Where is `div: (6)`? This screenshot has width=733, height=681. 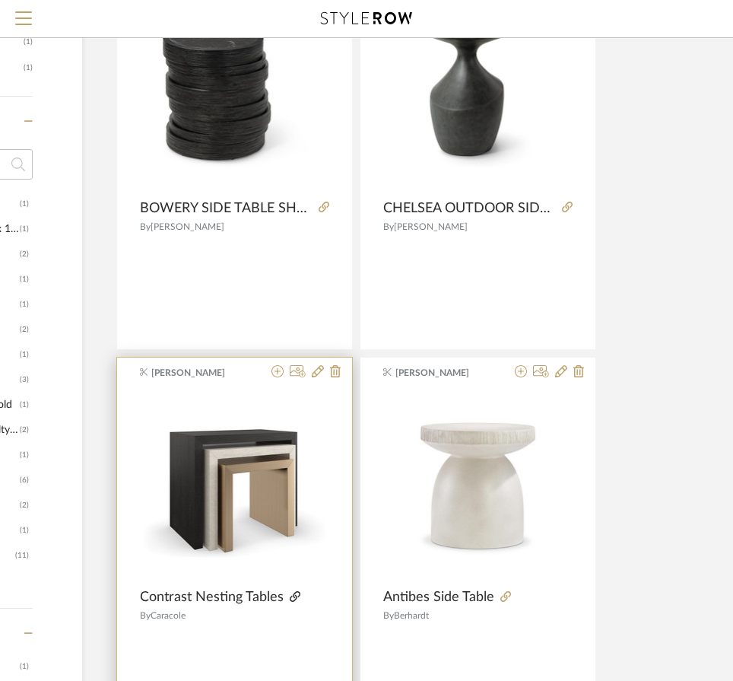
div: (6) is located at coordinates (24, 480).